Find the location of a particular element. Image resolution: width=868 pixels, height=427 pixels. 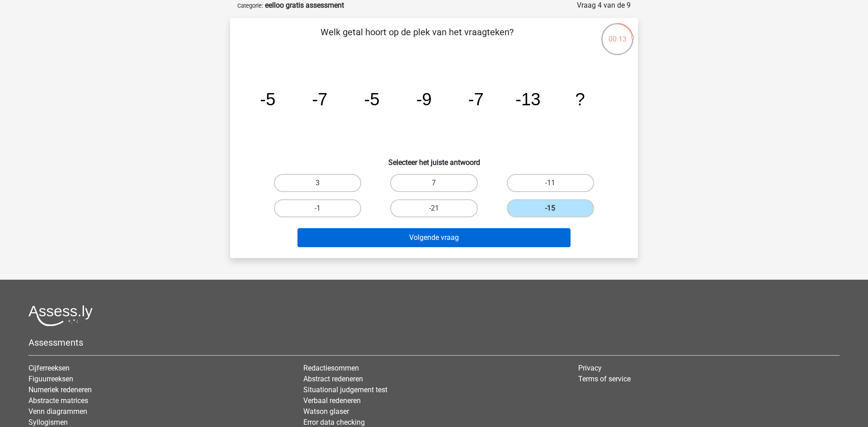

a: Figuurreeksen is located at coordinates (51, 378).